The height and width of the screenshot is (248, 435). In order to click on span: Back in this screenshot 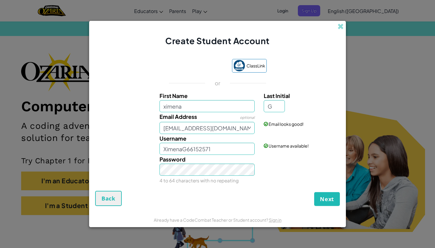, I will do `click(109, 198)`.